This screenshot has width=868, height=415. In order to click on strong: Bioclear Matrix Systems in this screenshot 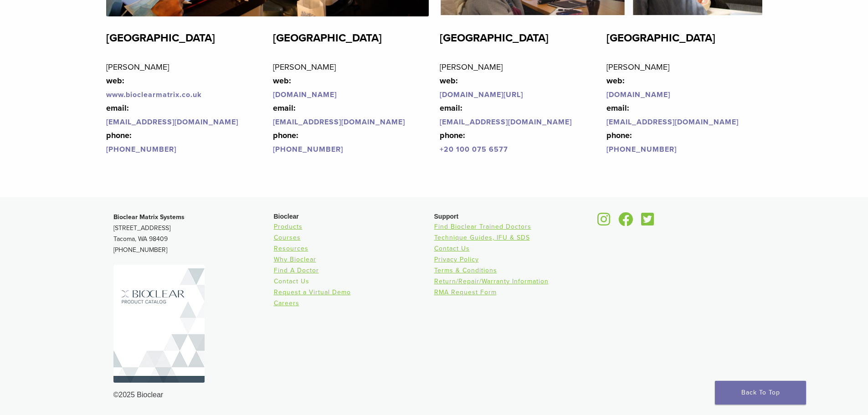, I will do `click(149, 217)`.